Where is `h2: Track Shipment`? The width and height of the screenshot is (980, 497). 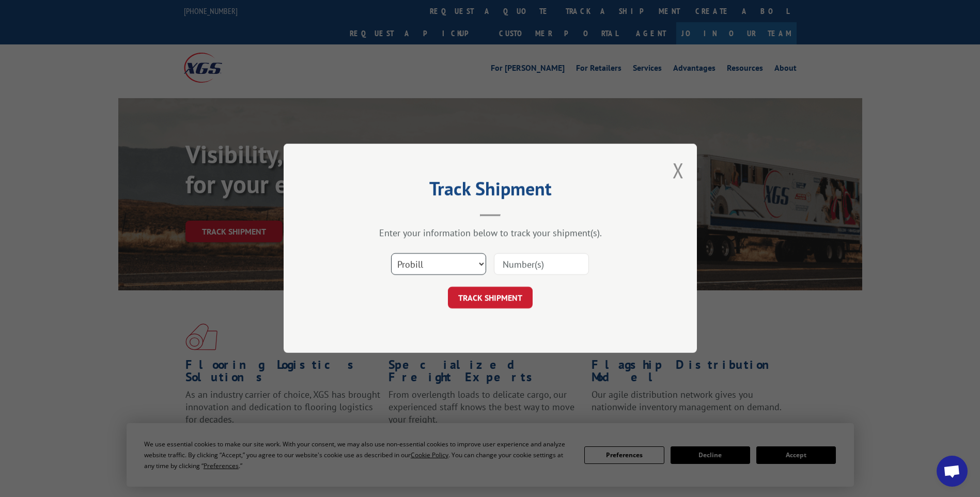
h2: Track Shipment is located at coordinates (490, 192).